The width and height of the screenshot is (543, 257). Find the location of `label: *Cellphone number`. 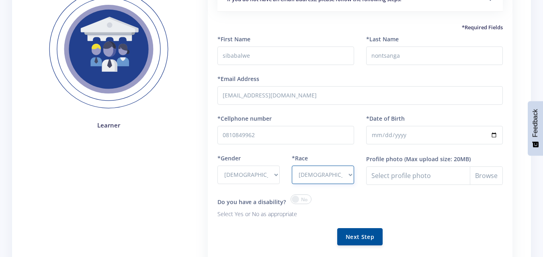

label: *Cellphone number is located at coordinates (244, 118).